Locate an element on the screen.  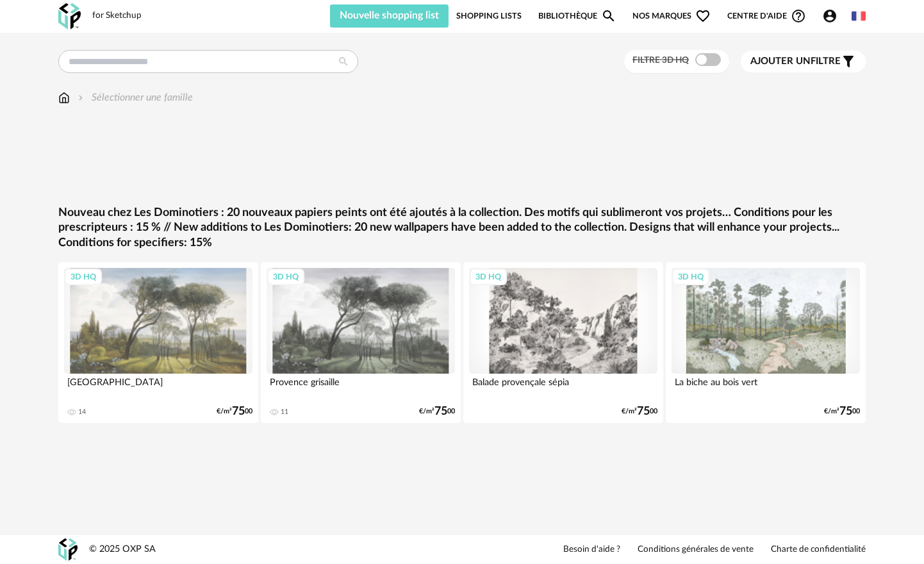
a: 3D HQ Balade provençale sépia €/m²7500 is located at coordinates (563, 342).